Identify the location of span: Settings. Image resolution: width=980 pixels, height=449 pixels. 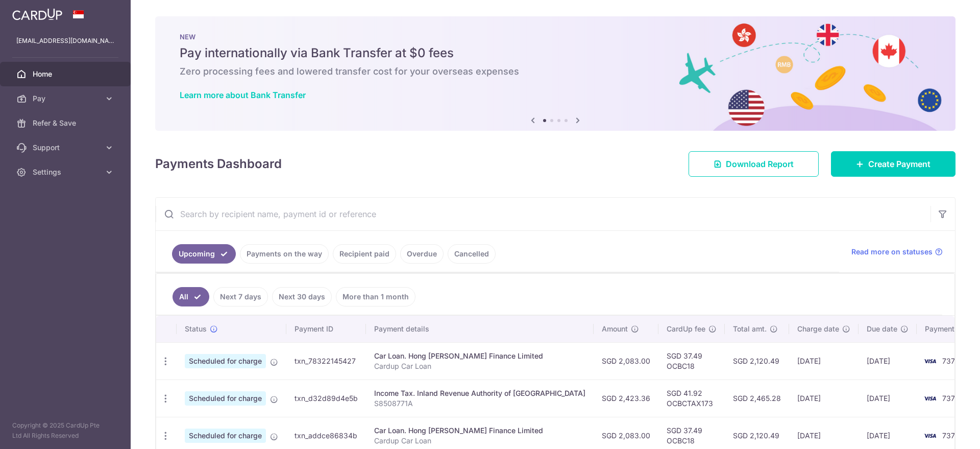
(66, 172).